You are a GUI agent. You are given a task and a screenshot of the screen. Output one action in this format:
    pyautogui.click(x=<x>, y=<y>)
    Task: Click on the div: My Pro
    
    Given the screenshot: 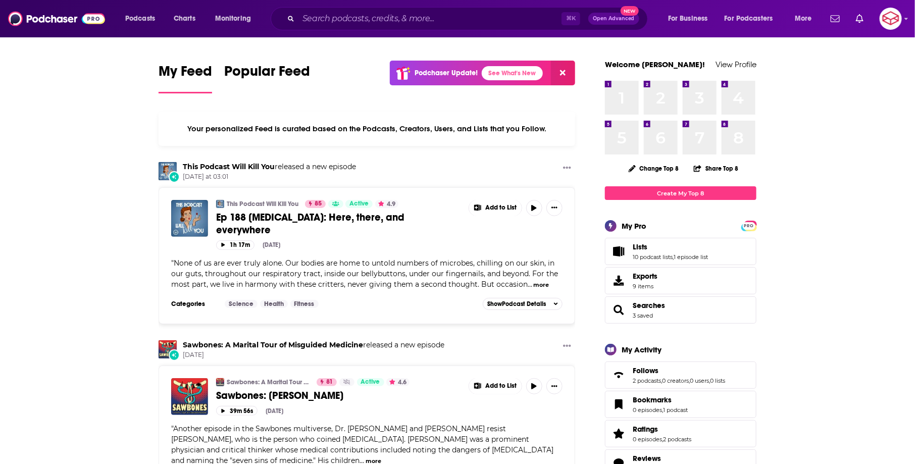 What is the action you would take?
    pyautogui.click(x=634, y=226)
    